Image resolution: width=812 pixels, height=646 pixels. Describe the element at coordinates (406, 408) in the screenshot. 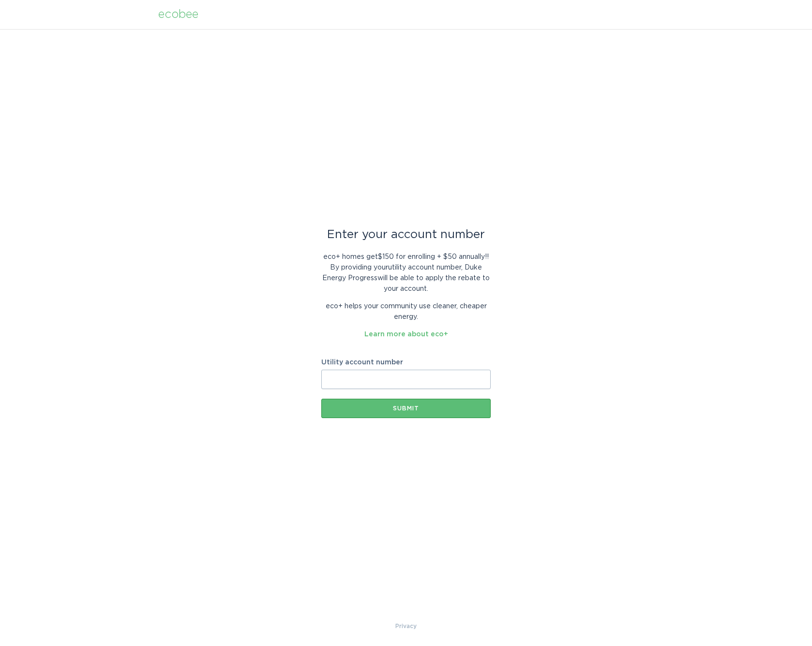

I see `div: Submit` at that location.